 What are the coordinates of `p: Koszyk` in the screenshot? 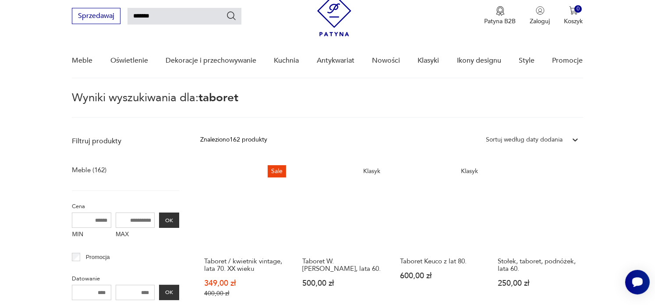 It's located at (573, 21).